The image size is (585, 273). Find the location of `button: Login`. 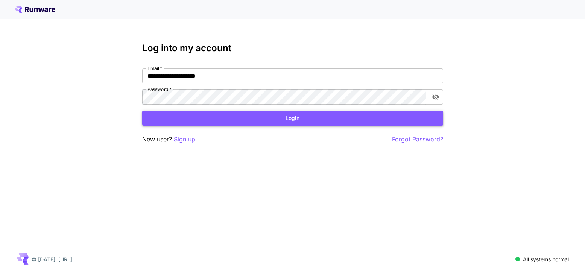

button: Login is located at coordinates (292, 118).